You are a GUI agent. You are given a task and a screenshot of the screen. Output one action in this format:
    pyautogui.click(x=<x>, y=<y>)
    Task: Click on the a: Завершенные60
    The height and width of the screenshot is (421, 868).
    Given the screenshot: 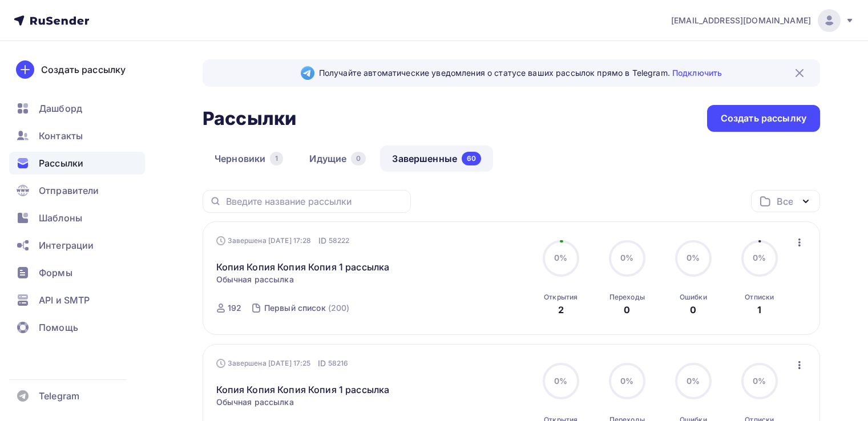 What is the action you would take?
    pyautogui.click(x=437, y=159)
    